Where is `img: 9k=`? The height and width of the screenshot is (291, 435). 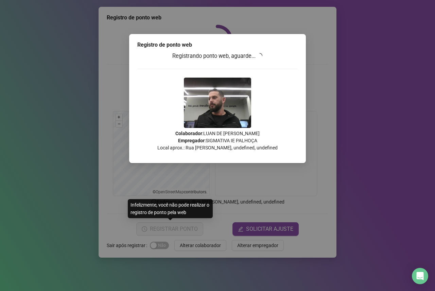 img: 9k= is located at coordinates (218, 103).